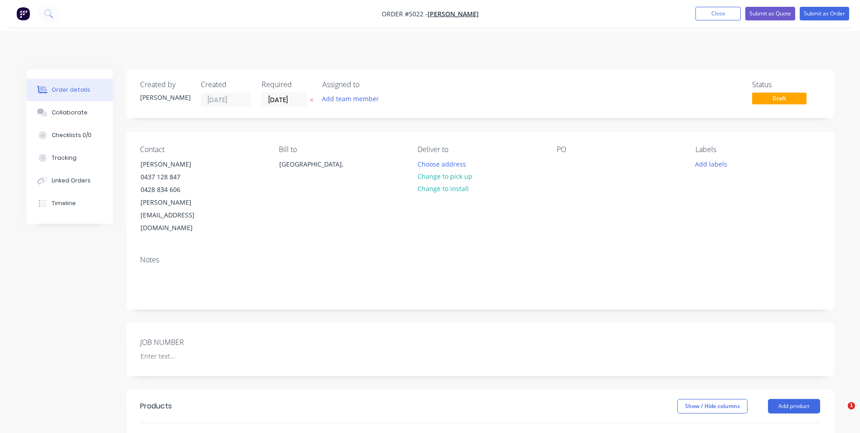 The width and height of the screenshot is (860, 433). I want to click on label: JOB NUMBER, so click(197, 342).